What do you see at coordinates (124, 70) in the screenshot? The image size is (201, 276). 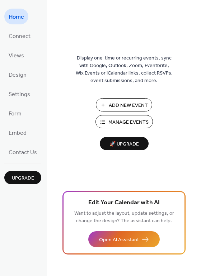 I see `span: Display one-time or recurring events, sync with Google, Outlook, Zoom, Eventbrite, Wix Events or ...` at bounding box center [124, 70].